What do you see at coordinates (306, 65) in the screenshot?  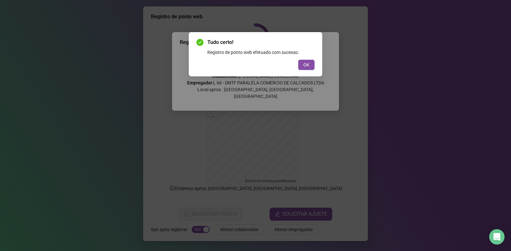 I see `button: OK` at bounding box center [306, 65].